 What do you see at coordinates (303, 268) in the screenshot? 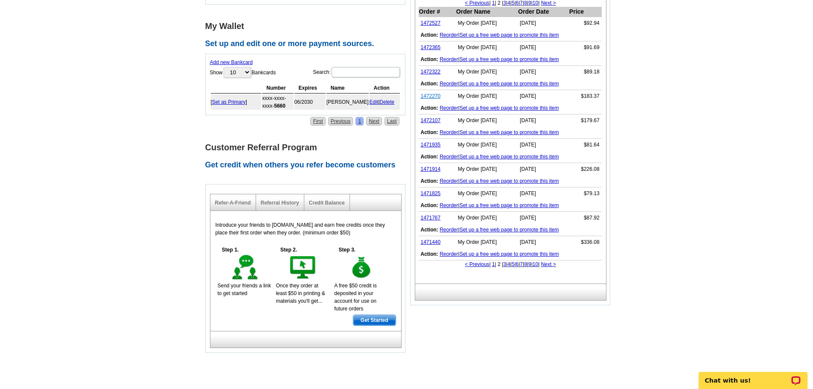
I see `img: step-2.gif` at bounding box center [303, 268].